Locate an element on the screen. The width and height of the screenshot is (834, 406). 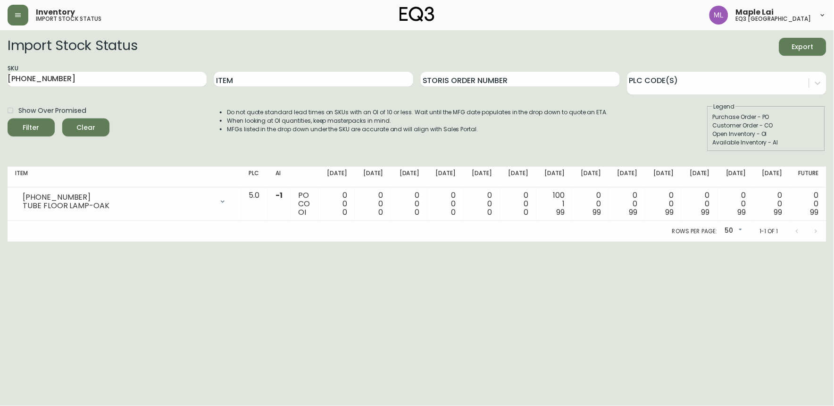
div: Customer Order - CO is located at coordinates (766, 125).